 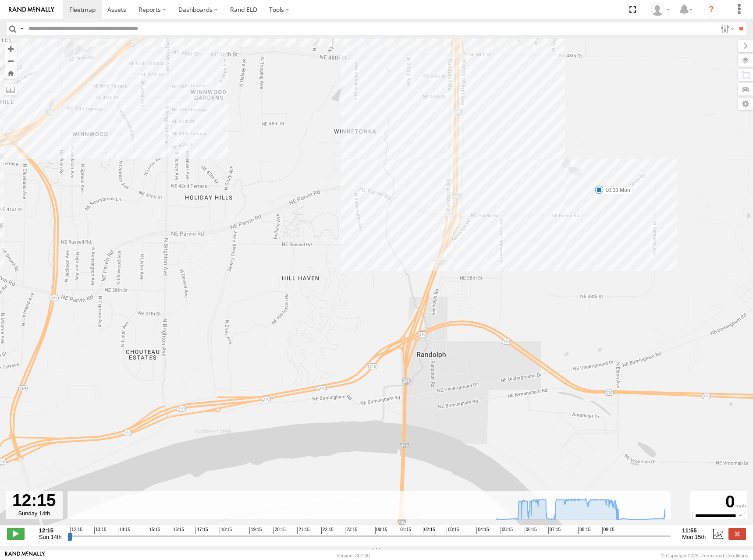 What do you see at coordinates (694, 530) in the screenshot?
I see `strong: 11:55` at bounding box center [694, 530].